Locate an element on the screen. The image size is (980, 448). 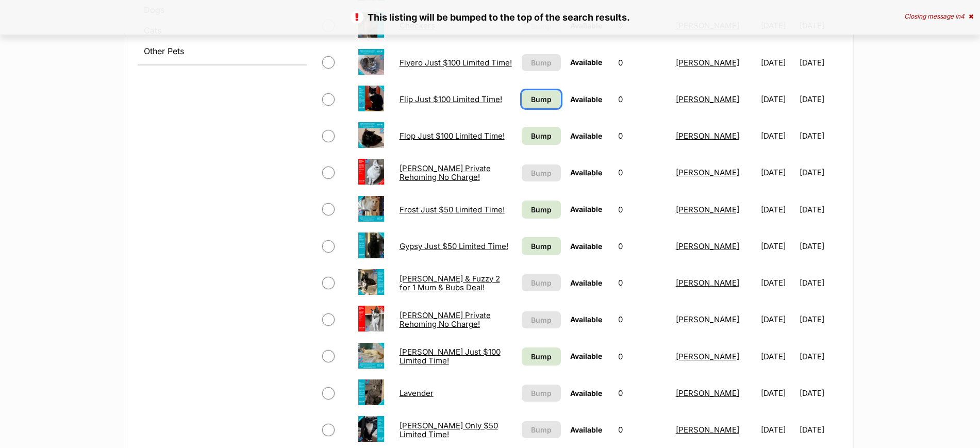
a: Flip Just $100 Limited Time! is located at coordinates (451, 99).